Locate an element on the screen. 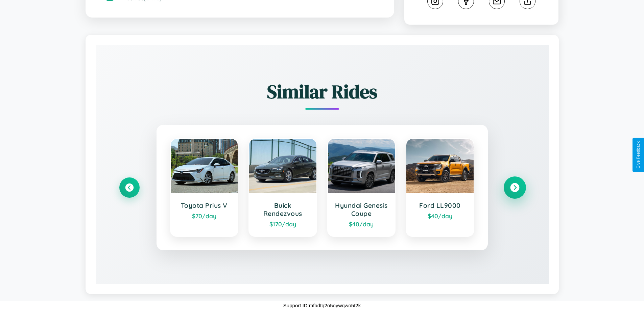 The width and height of the screenshot is (644, 310). div: $ 170 /day is located at coordinates (282, 224).